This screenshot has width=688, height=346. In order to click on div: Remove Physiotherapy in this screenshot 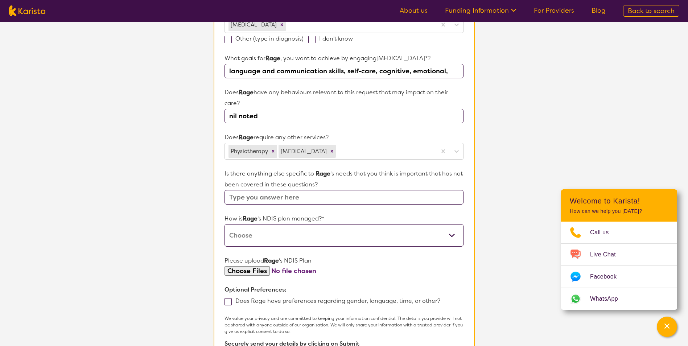, I will do `click(273, 151)`.